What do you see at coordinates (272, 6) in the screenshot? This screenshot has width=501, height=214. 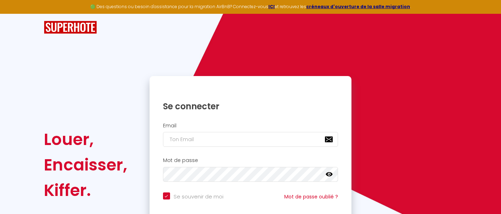 I see `strong: ICI` at bounding box center [272, 6].